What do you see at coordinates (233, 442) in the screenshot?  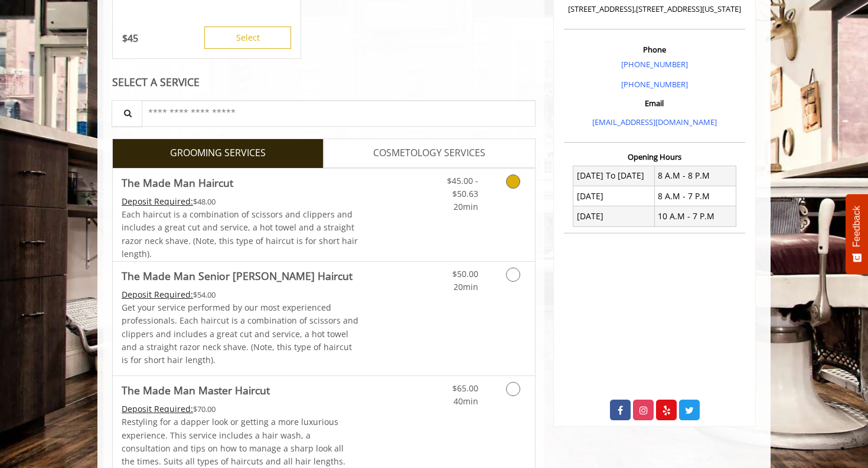 I see `span: Restyling for a dapper look or getting a more luxurious experience. This service includes a hair ...` at bounding box center [233, 442].